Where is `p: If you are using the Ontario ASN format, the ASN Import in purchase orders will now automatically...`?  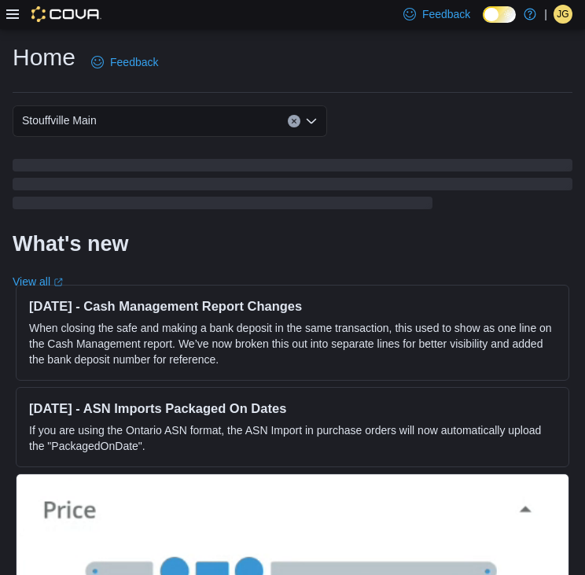
p: If you are using the Ontario ASN format, the ASN Import in purchase orders will now automatically... is located at coordinates (292, 438).